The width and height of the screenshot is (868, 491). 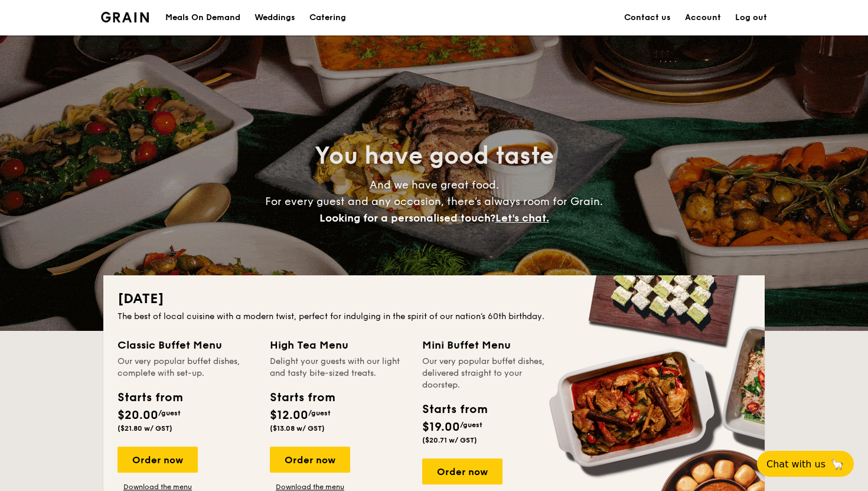 What do you see at coordinates (339, 344) in the screenshot?
I see `div: High Tea Menu` at bounding box center [339, 344].